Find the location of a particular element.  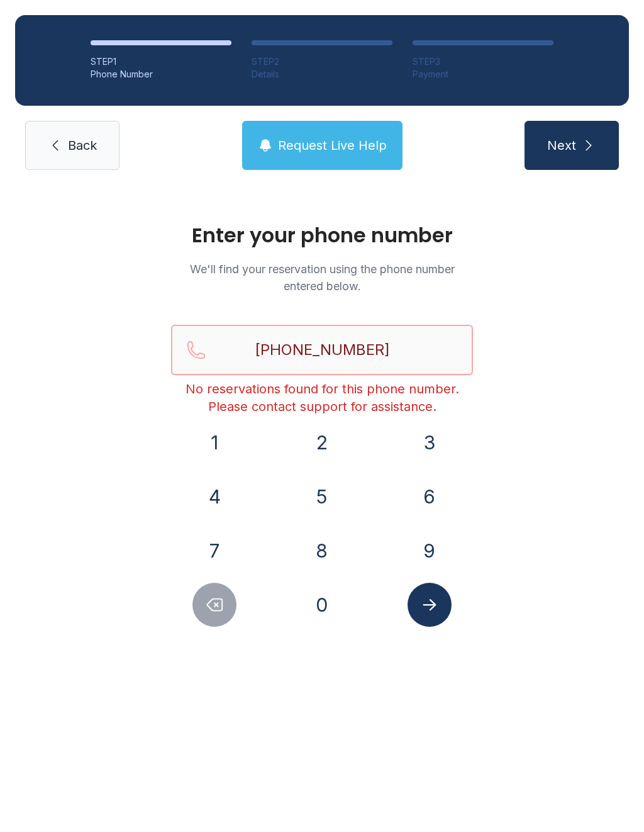

button: 2 is located at coordinates (322, 442).